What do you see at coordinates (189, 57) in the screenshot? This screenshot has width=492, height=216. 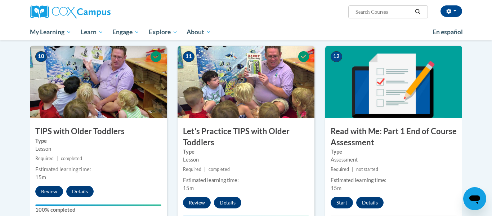 I see `span: 11` at bounding box center [189, 57].